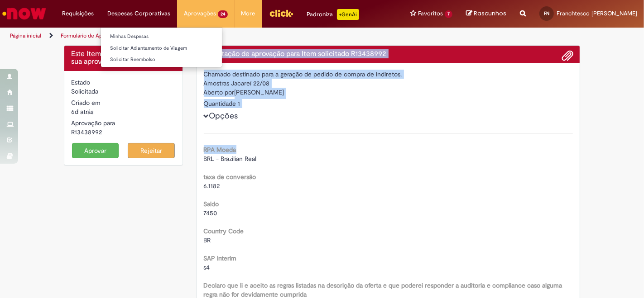 This screenshot has height=298, width=644. I want to click on a: Solicitar Reembolso, so click(161, 60).